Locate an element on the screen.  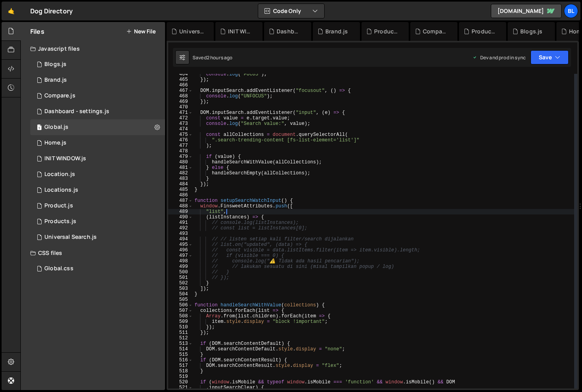
div: Bl is located at coordinates (570, 11).